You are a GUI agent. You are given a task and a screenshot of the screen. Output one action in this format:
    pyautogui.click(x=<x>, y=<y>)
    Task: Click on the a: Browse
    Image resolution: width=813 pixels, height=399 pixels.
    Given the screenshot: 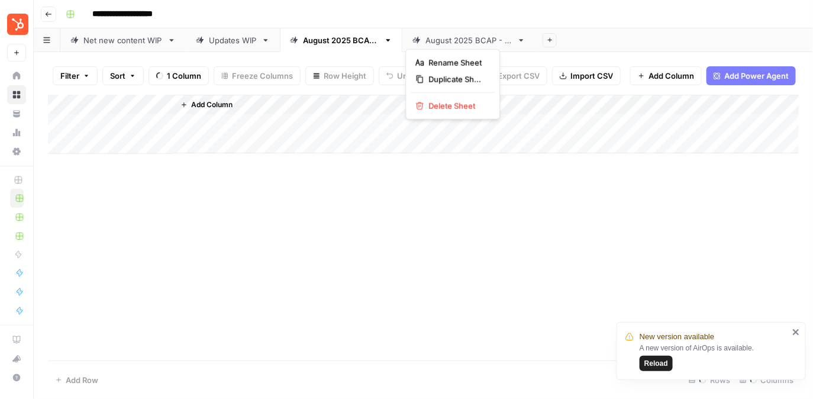 What is the action you would take?
    pyautogui.click(x=17, y=95)
    